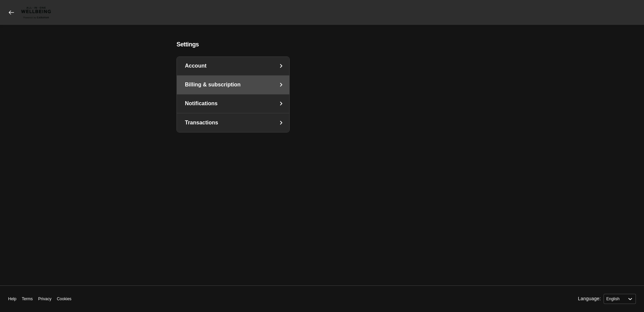  I want to click on h4: Settings, so click(233, 45).